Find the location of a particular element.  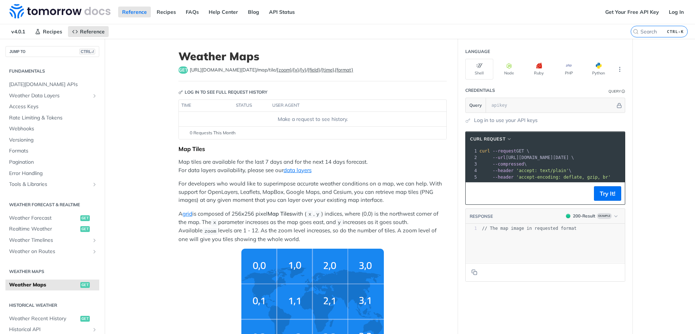

button: Show subpages for Weather Timelines is located at coordinates (94, 241).